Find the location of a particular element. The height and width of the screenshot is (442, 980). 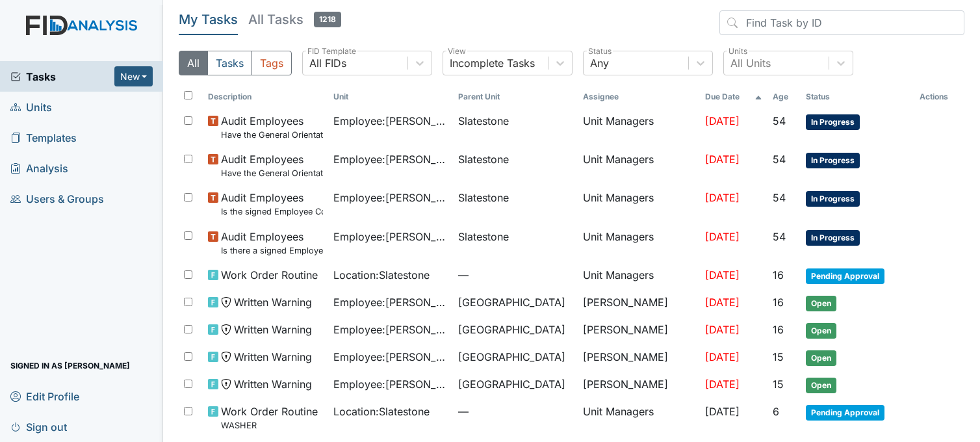

span: Audit Employees Is the signed Employee Confidentiality Agreement in the file (HIPPA)? is located at coordinates (272, 203).